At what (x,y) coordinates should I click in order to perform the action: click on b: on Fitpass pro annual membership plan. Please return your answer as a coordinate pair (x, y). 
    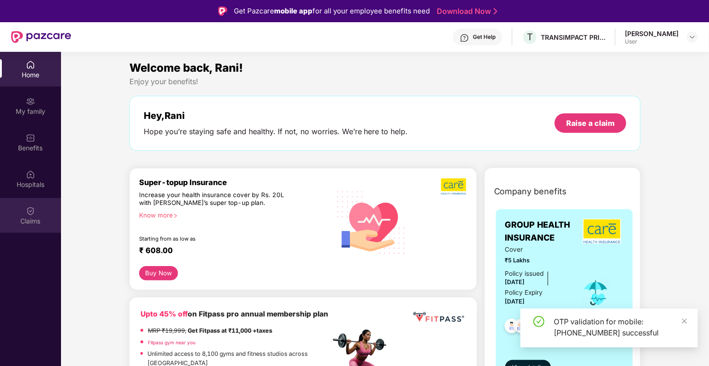
    Looking at the image, I should click on (234, 313).